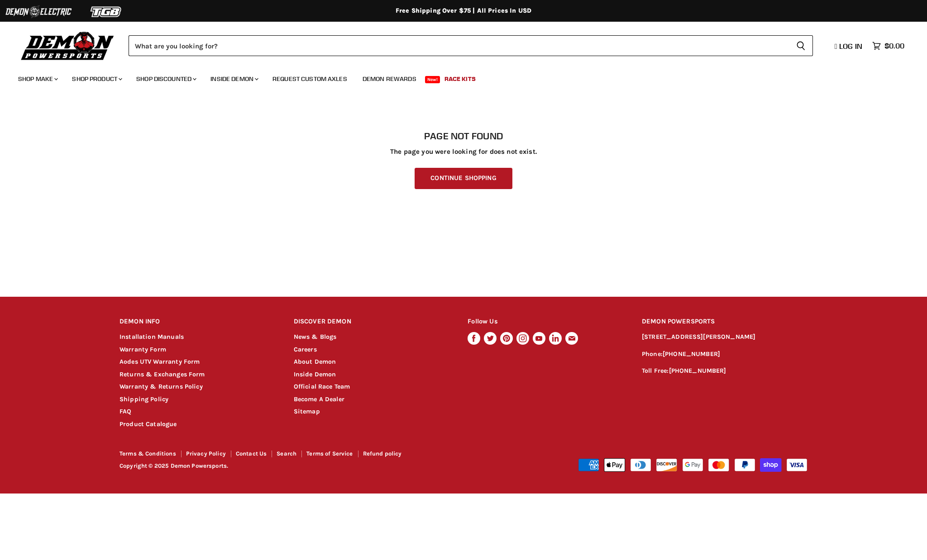 The image size is (927, 560). I want to click on div: Free Shipping Over $75 | All Prices In USD, so click(464, 11).